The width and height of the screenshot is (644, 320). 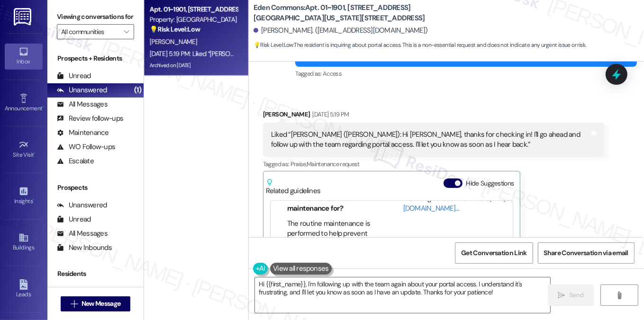 I want to click on div: (1), so click(x=137, y=90).